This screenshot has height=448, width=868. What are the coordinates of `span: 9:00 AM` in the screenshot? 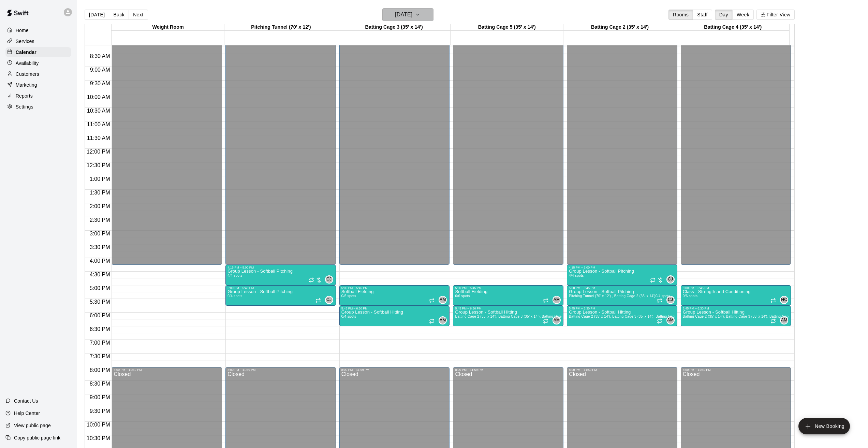 It's located at (100, 70).